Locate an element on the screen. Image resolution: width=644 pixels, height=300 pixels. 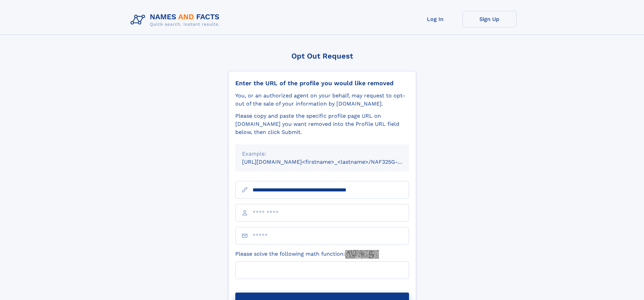
label: Please solve the following math function: is located at coordinates (307, 254).